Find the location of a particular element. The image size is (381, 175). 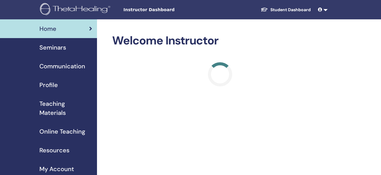

span: Communication is located at coordinates (62, 66).